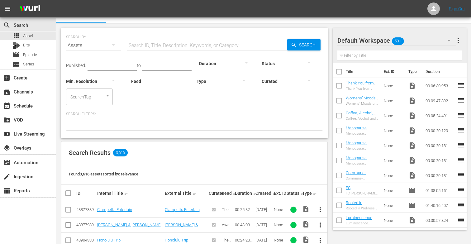 This screenshot has height=244, width=471. What do you see at coordinates (393, 72) in the screenshot?
I see `th: Ext. ID` at bounding box center [393, 72].